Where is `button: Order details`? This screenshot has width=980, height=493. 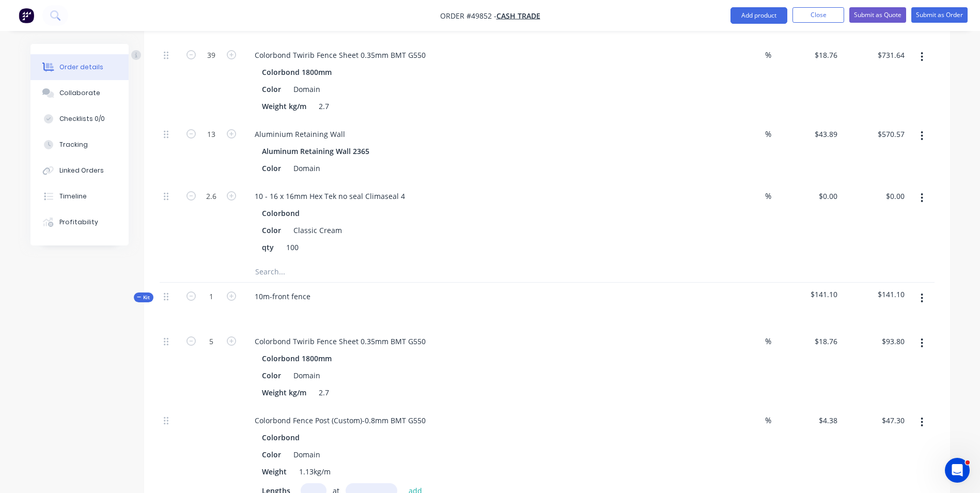 button: Order details is located at coordinates (79, 67).